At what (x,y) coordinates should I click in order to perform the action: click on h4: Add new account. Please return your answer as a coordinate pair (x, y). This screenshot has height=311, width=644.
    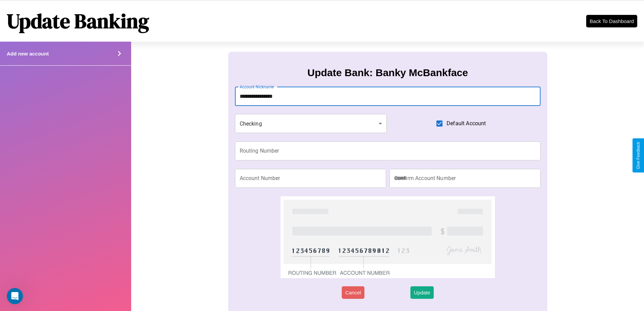
    Looking at the image, I should click on (28, 53).